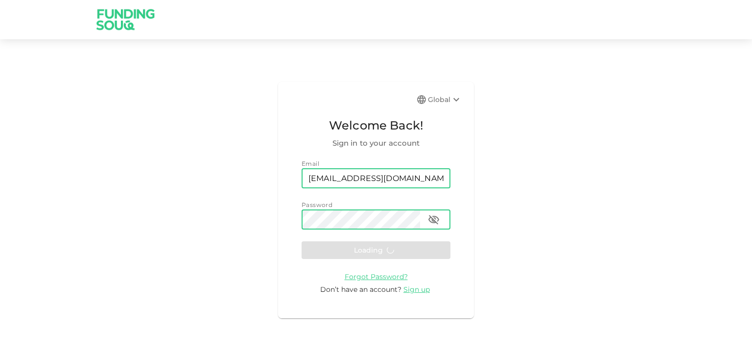  What do you see at coordinates (376, 125) in the screenshot?
I see `span: Welcome Back!` at bounding box center [376, 125].